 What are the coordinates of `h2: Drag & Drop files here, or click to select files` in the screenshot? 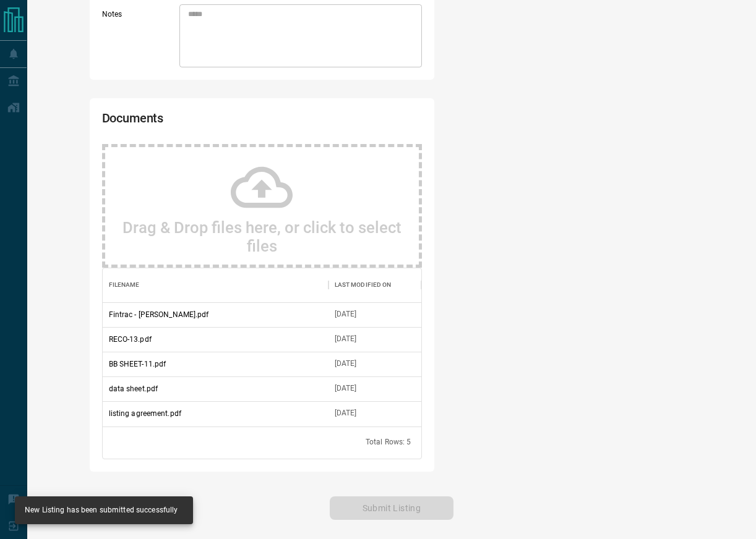 It's located at (261, 237).